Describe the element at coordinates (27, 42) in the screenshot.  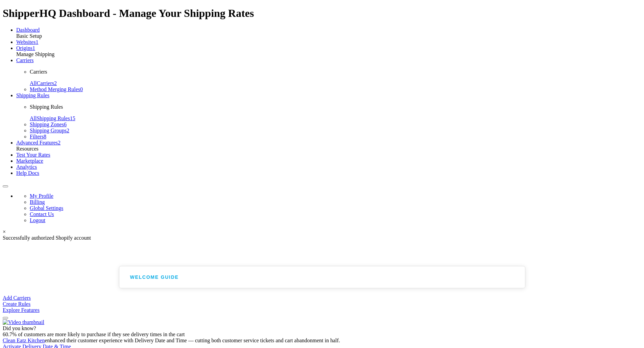
I see `a: Websites1` at that location.